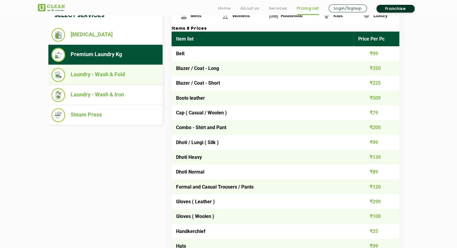 The width and height of the screenshot is (457, 248). I want to click on a: Services, so click(278, 8).